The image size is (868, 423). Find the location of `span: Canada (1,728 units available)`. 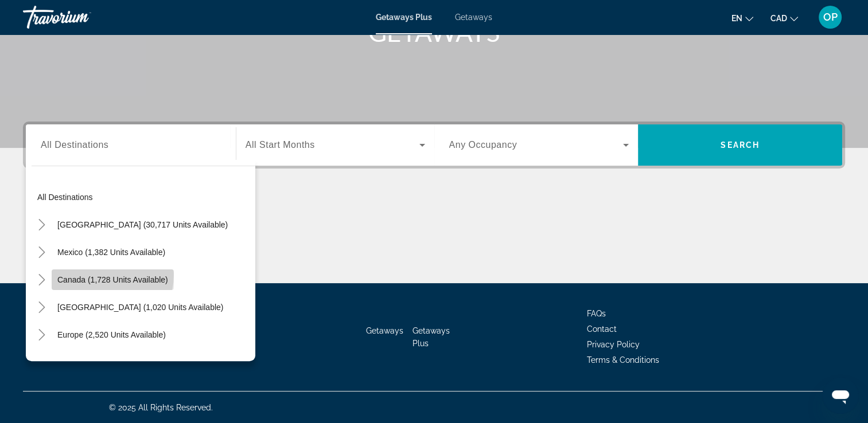

span: Canada (1,728 units available) is located at coordinates (112, 280).